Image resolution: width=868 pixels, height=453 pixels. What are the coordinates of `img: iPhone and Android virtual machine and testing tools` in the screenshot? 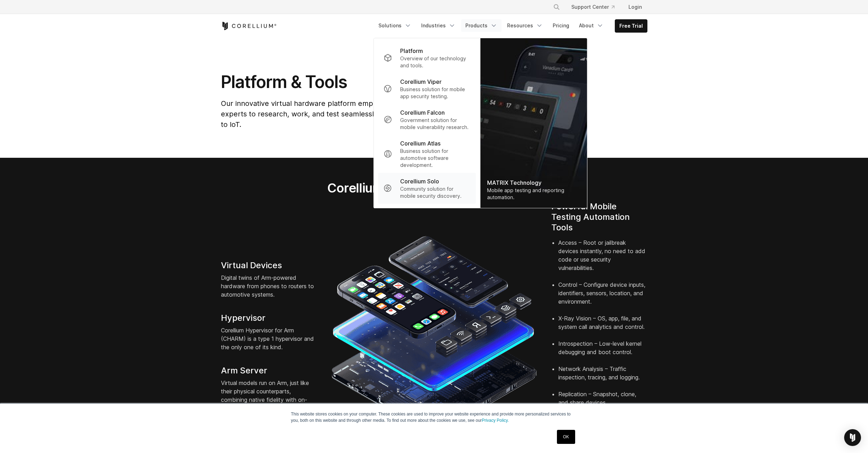 It's located at (434, 335).